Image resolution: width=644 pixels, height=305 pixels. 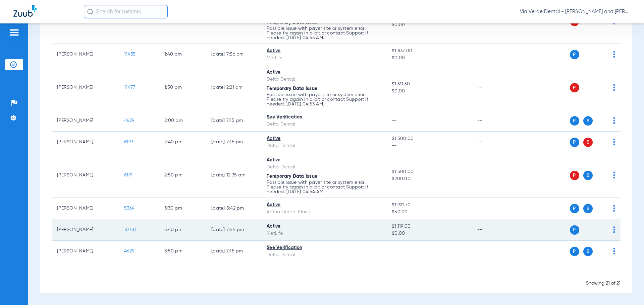 What do you see at coordinates (429, 179) in the screenshot?
I see `span: $200.00` at bounding box center [429, 179].